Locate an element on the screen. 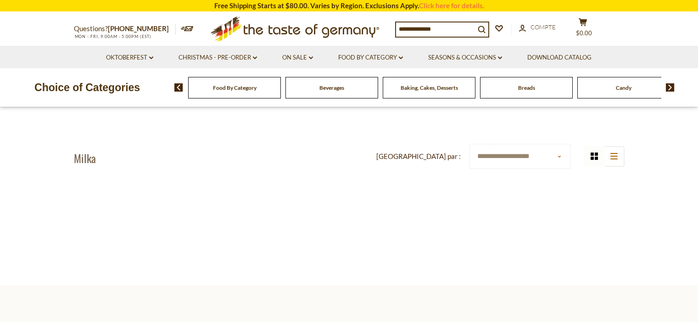 This screenshot has width=698, height=322. a: Christmas - PRE-ORDER is located at coordinates (217, 58).